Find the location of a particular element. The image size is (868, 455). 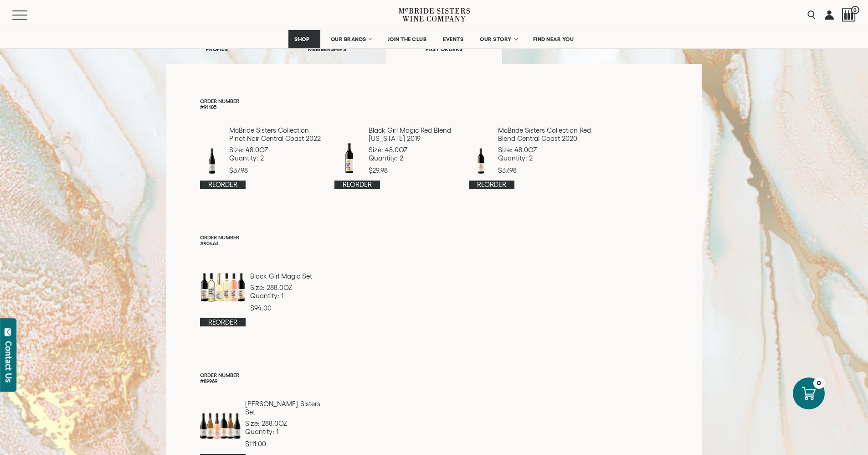

p: McBride Sisters Collection Pinot Noir Central Coast 2022 is located at coordinates (276, 134).